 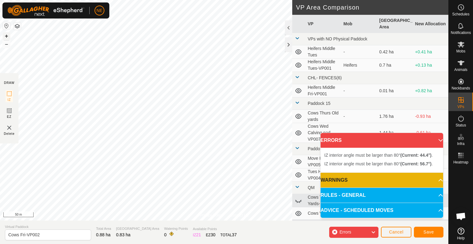 I want to click on a: Help, so click(x=461, y=234).